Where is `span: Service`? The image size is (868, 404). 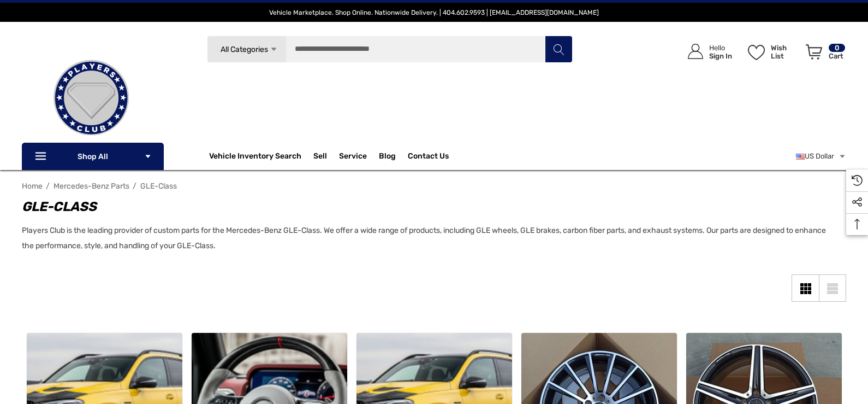 span: Service is located at coordinates (353, 158).